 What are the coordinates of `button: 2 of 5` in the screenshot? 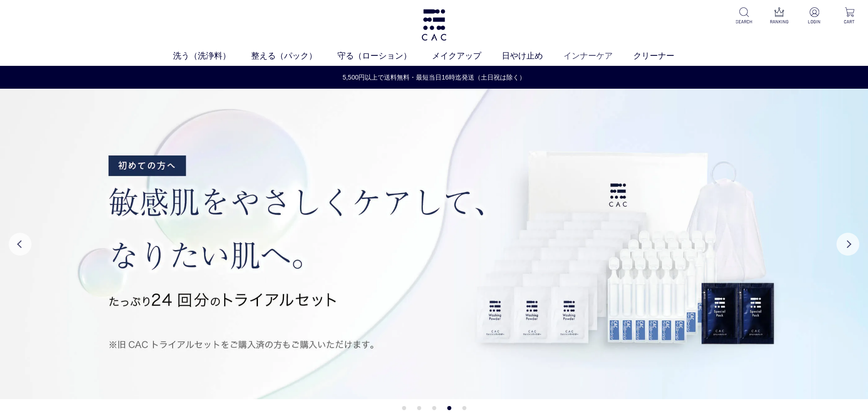 It's located at (419, 408).